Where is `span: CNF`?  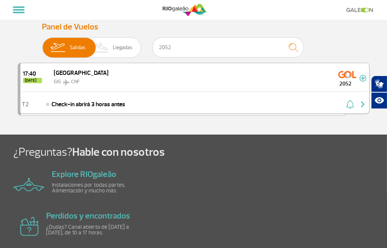 span: CNF is located at coordinates (76, 82).